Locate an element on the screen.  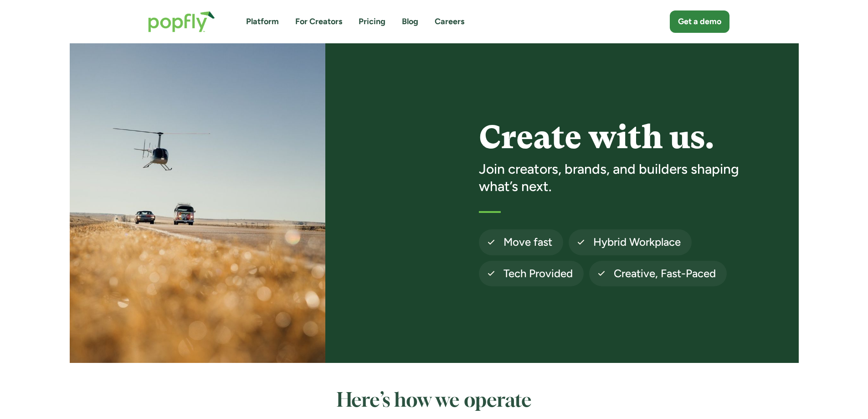
h4: Hybrid Workplace is located at coordinates (637, 242).